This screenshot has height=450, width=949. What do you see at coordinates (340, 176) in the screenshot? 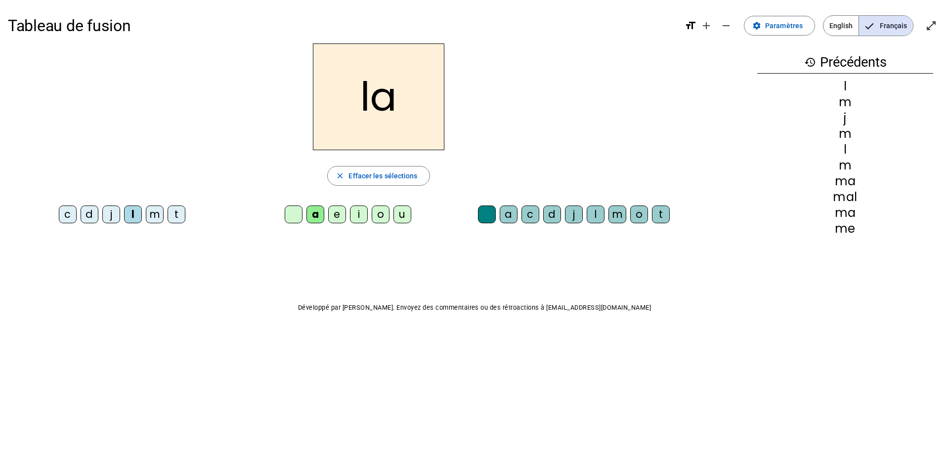
I see `mat-icon: close` at bounding box center [340, 176].